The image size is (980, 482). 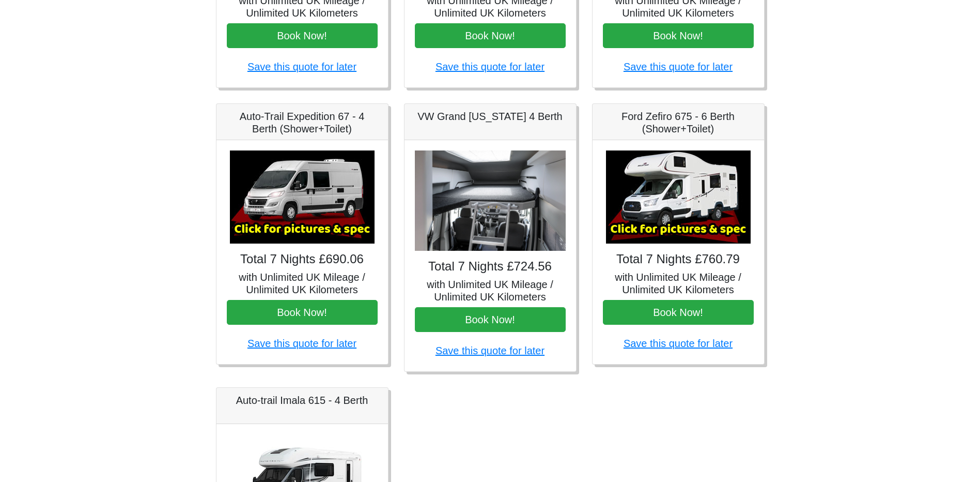 What do you see at coordinates (302, 197) in the screenshot?
I see `img: Auto-Trail Expedition 67 - 4 Berth (Shower+Toilet)` at bounding box center [302, 197].